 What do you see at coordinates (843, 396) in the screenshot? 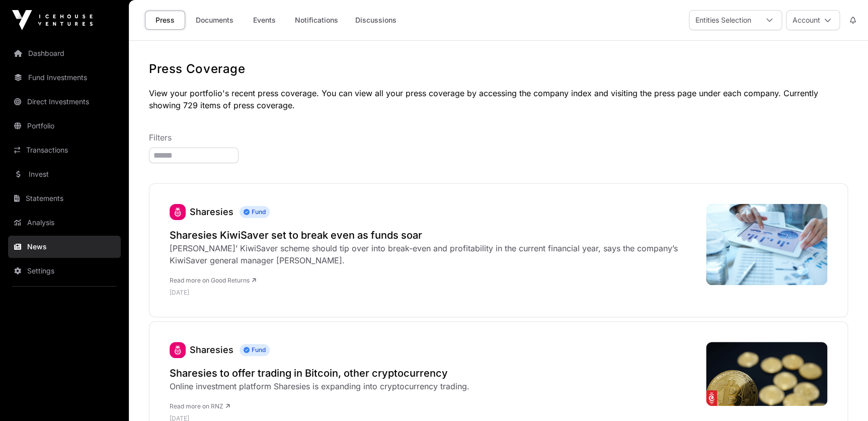
I see `div: Chat Widget` at bounding box center [843, 396].